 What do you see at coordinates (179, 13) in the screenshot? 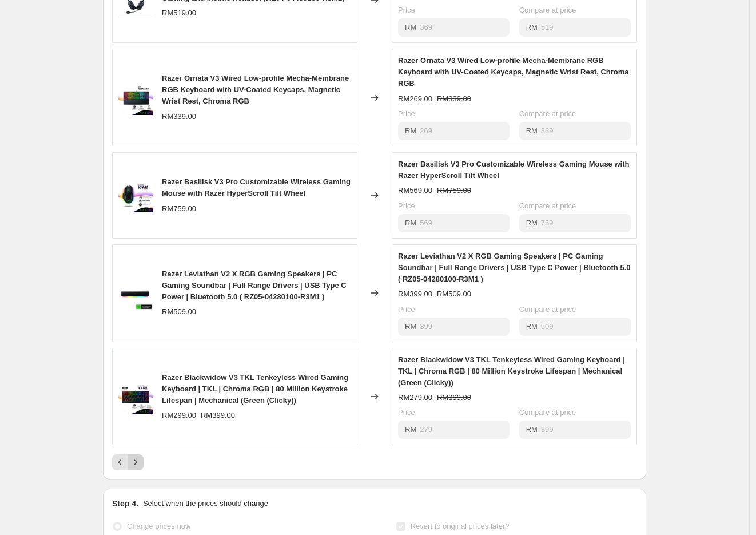
I see `span: RM519.00` at bounding box center [179, 13].